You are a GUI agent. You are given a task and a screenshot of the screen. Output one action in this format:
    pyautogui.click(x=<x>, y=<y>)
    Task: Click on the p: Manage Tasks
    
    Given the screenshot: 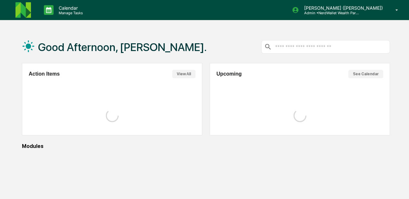 What is the action you would take?
    pyautogui.click(x=70, y=13)
    